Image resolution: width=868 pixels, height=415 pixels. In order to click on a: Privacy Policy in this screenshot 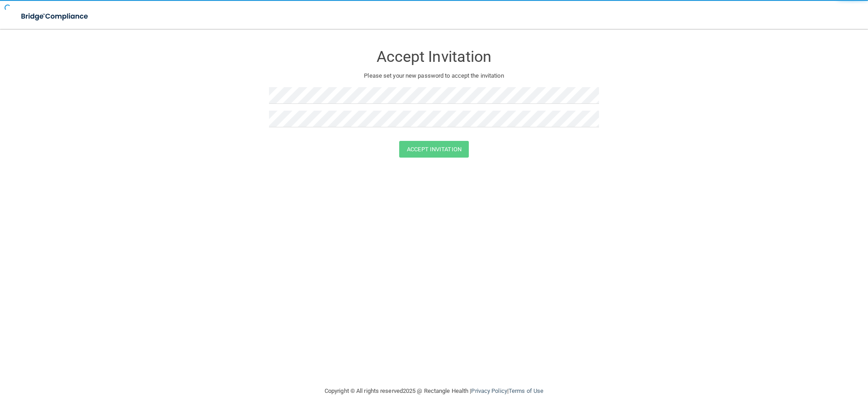, I will do `click(489, 391)`.